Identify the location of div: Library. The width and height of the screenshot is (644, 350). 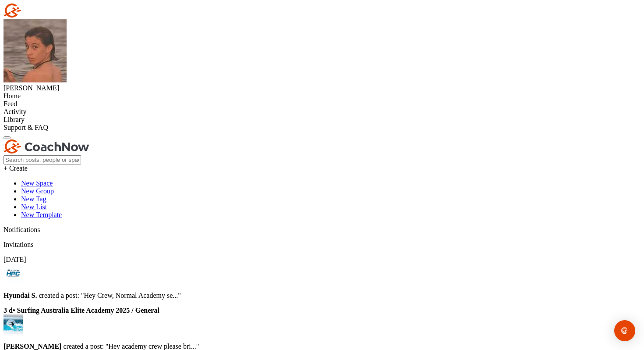
(322, 120).